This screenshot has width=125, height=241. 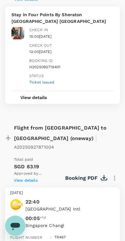 What do you see at coordinates (71, 46) in the screenshot?
I see `div: Check out` at bounding box center [71, 46].